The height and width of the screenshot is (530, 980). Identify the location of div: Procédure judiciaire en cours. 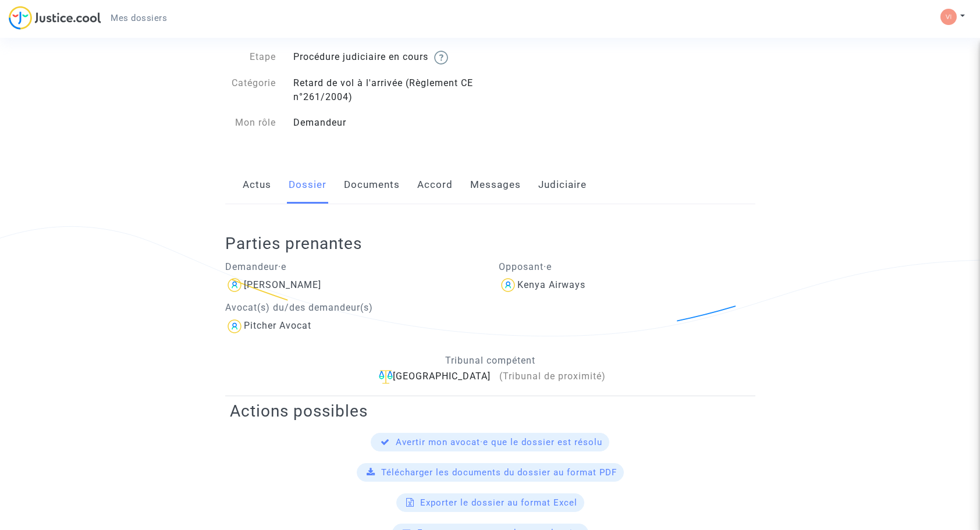
(387, 57).